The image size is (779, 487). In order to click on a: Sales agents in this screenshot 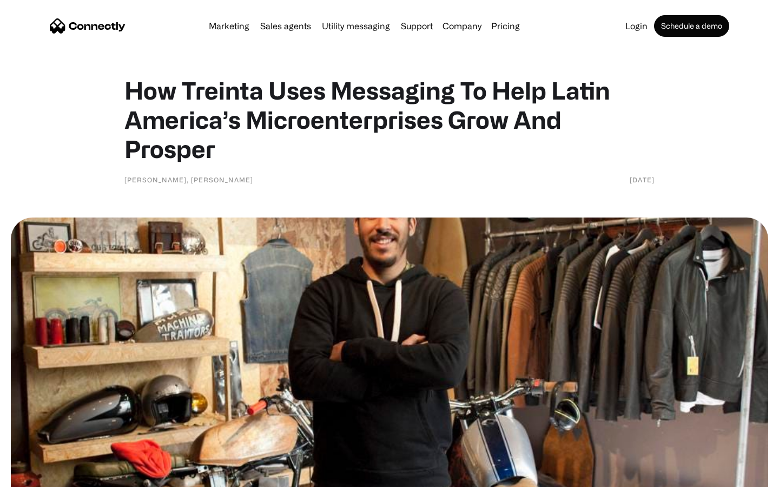, I will do `click(285, 26)`.